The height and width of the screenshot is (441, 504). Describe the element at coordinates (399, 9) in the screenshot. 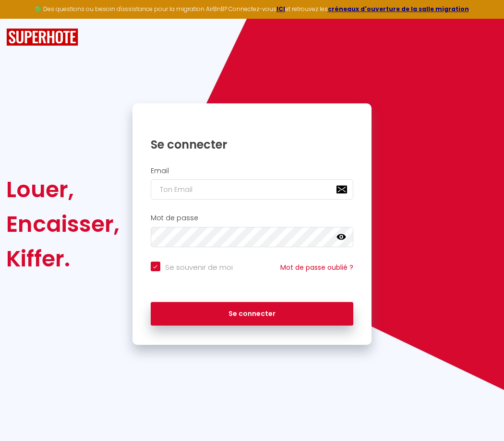

I see `strong: créneaux d'ouverture de la salle migration` at that location.